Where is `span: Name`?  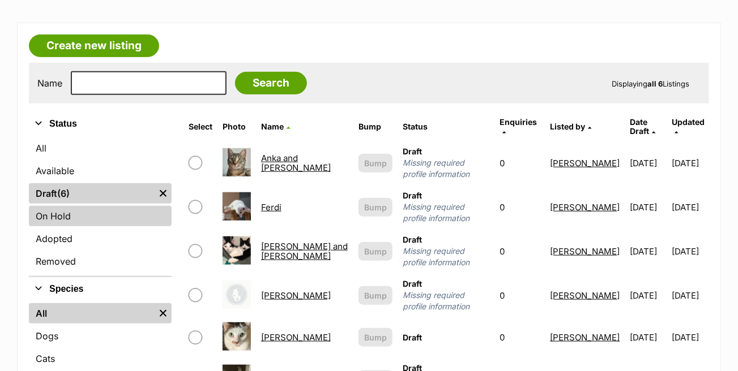 span: Name is located at coordinates (272, 126).